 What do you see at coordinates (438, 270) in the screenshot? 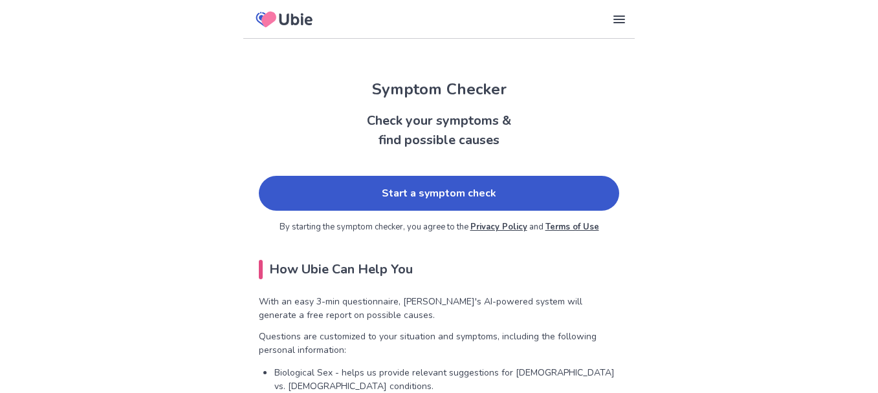
I see `h2: How Ubie Can Help You` at bounding box center [438, 270].